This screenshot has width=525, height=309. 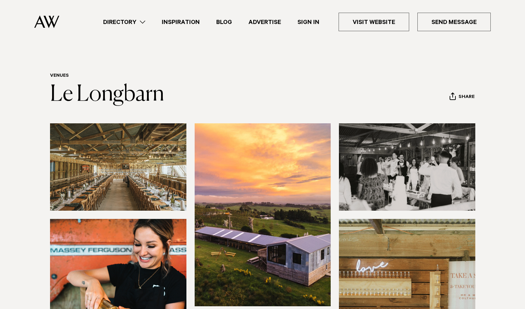 I want to click on a: Sign In, so click(x=309, y=22).